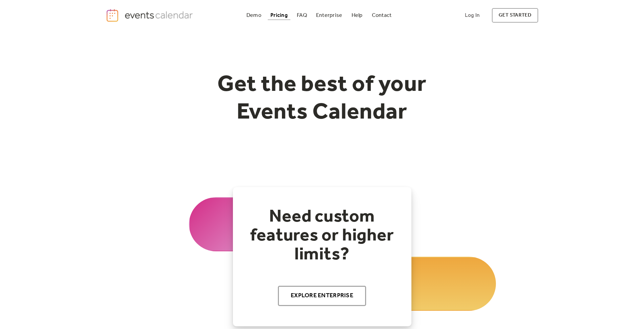 The height and width of the screenshot is (329, 644). I want to click on a: Pricing, so click(279, 15).